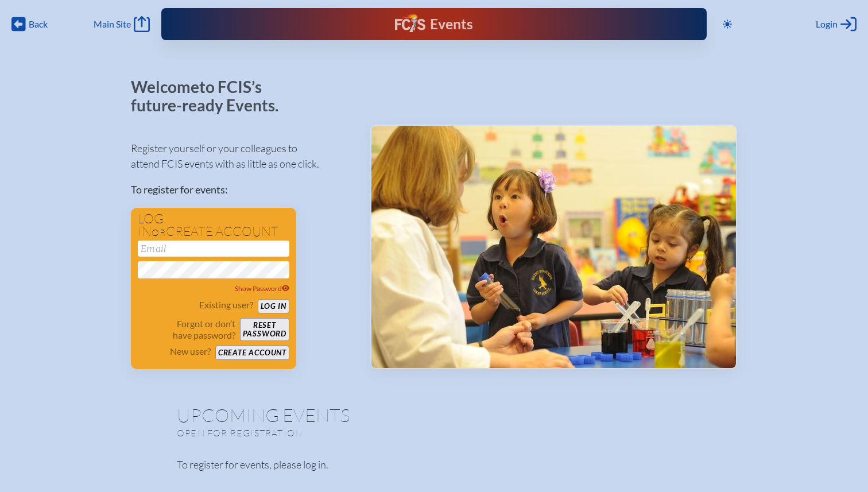 The width and height of the screenshot is (868, 492). Describe the element at coordinates (158, 233) in the screenshot. I see `span: or` at that location.